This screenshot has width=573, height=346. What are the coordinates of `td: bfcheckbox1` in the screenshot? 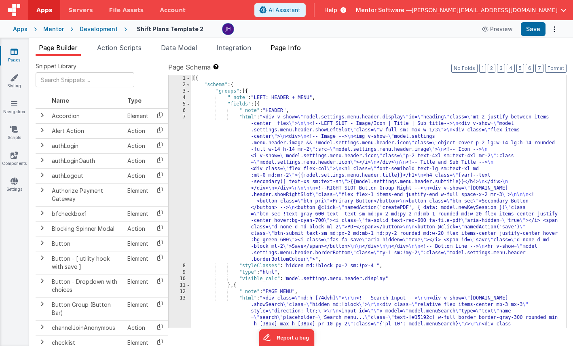 It's located at (86, 214).